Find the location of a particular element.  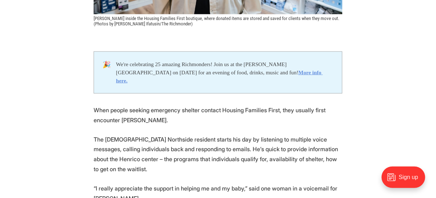

a: More info here. is located at coordinates (220, 77).